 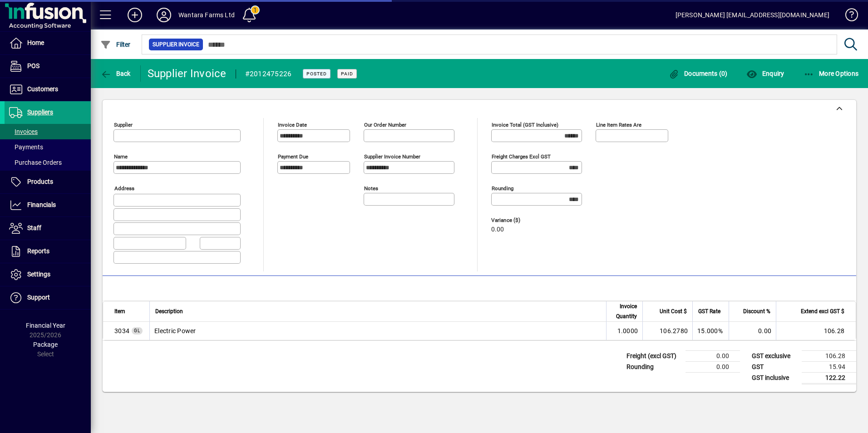 I want to click on button: Profile, so click(x=164, y=15).